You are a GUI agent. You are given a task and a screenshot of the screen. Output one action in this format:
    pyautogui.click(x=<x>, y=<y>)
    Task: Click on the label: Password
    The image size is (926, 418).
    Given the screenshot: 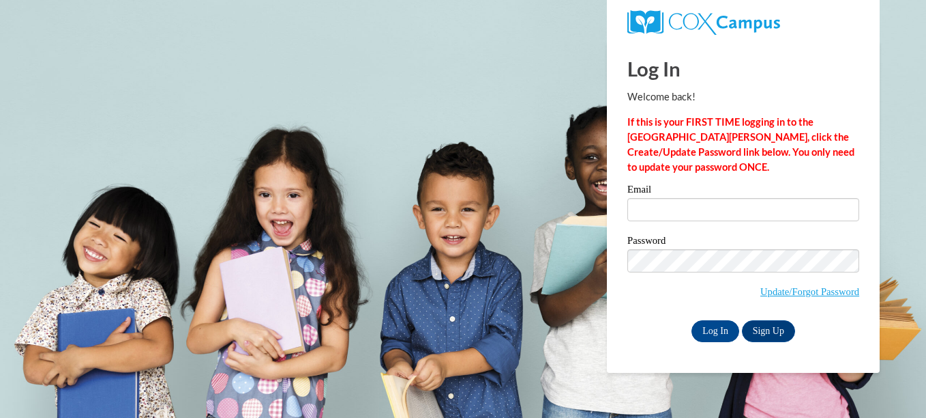 What is the action you would take?
    pyautogui.click(x=744, y=242)
    